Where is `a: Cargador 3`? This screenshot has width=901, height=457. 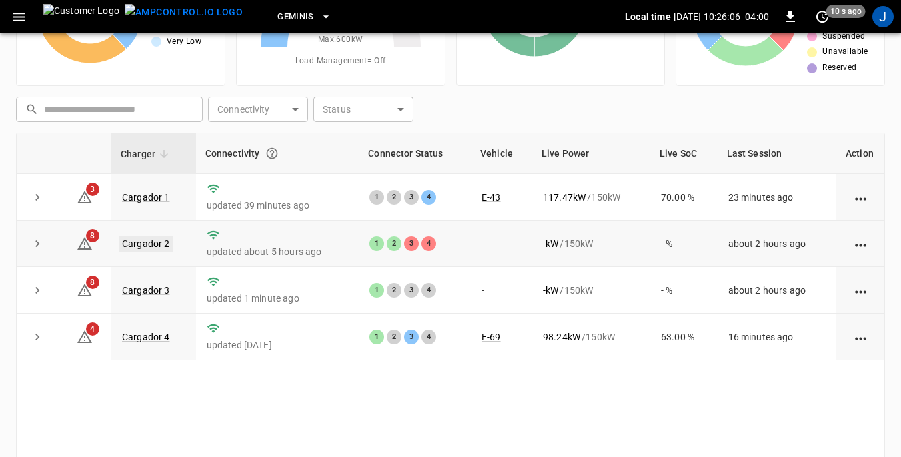 a: Cargador 3 is located at coordinates (146, 291).